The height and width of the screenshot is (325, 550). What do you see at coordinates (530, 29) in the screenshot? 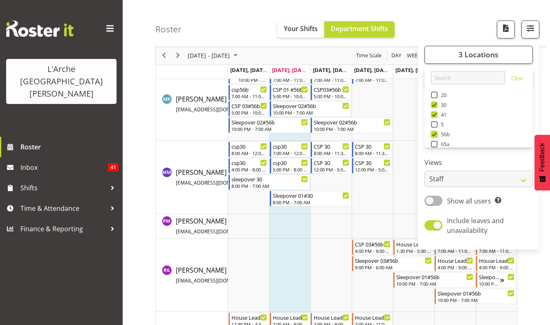
I see `button: Filter Shifts` at bounding box center [530, 29].